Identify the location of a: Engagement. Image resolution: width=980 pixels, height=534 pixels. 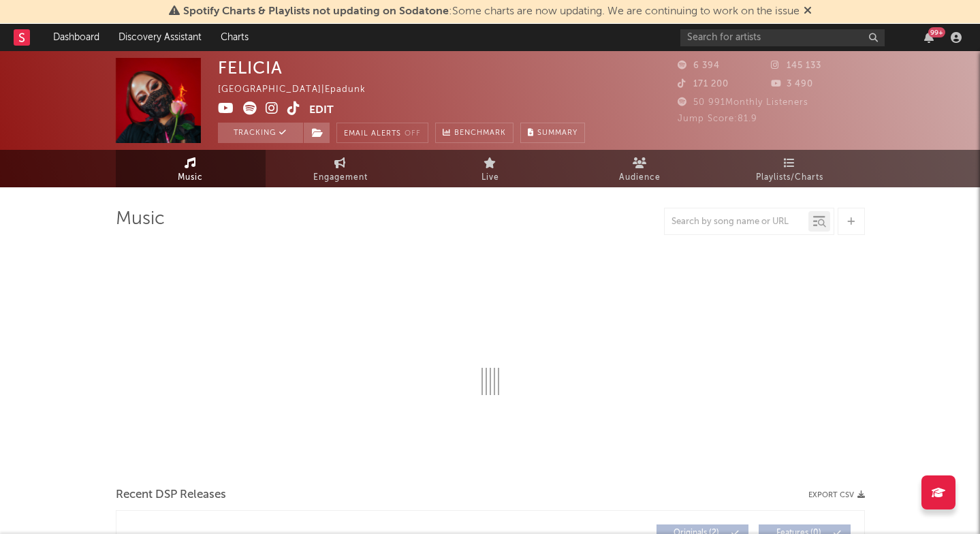
(341, 169).